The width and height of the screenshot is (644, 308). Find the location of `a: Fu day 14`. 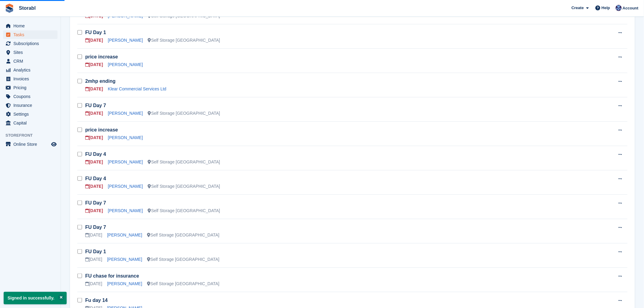

a: Fu day 14 is located at coordinates (96, 300).